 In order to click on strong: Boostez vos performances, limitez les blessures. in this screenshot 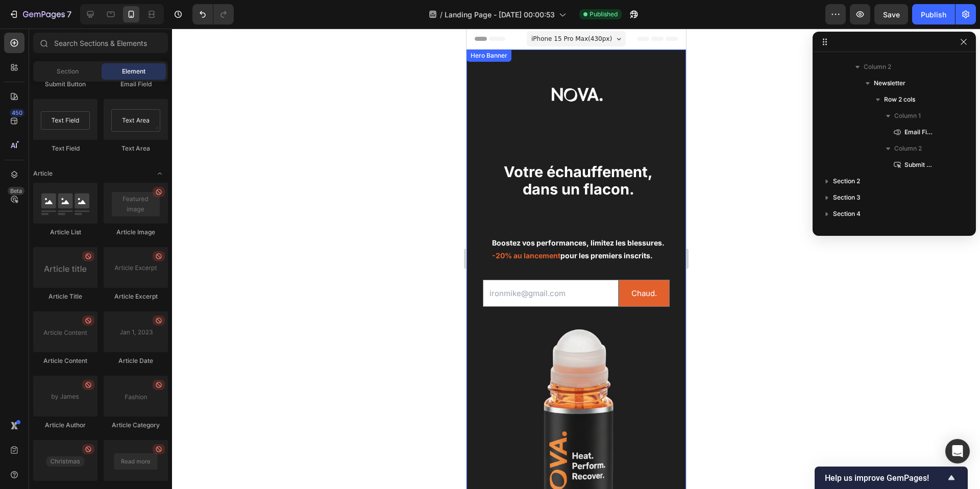, I will do `click(111, 214)`.